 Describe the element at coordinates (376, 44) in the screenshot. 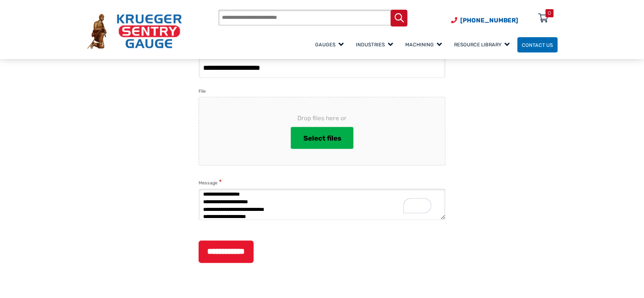

I see `a: Industries` at that location.